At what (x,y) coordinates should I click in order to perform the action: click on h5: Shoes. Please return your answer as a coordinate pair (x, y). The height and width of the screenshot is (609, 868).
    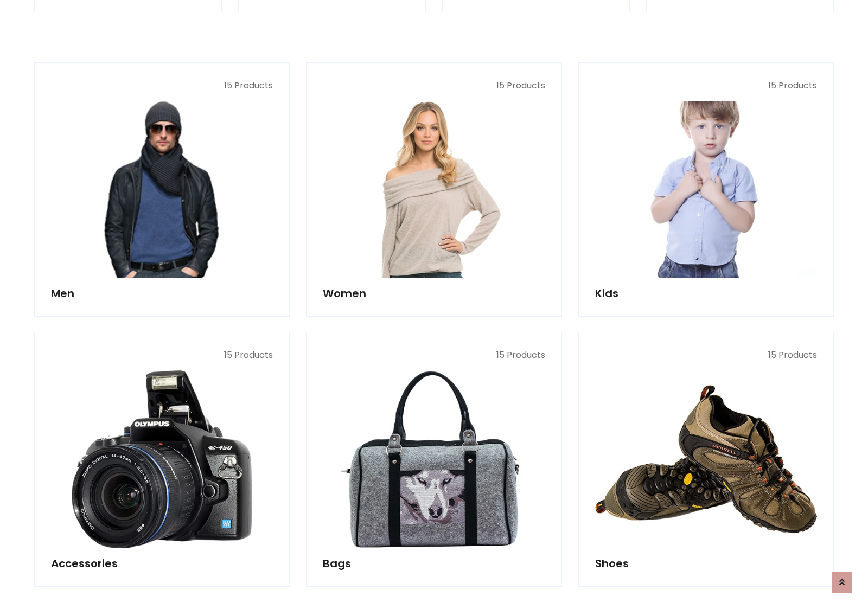
    Looking at the image, I should click on (705, 563).